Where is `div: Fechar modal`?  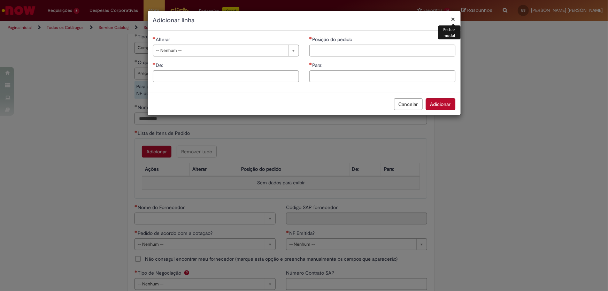 div: Fechar modal is located at coordinates (449, 32).